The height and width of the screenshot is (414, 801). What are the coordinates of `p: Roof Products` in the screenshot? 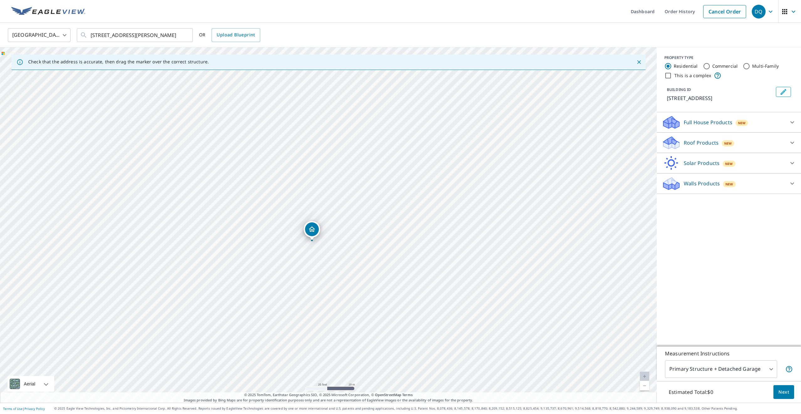 It's located at (701, 143).